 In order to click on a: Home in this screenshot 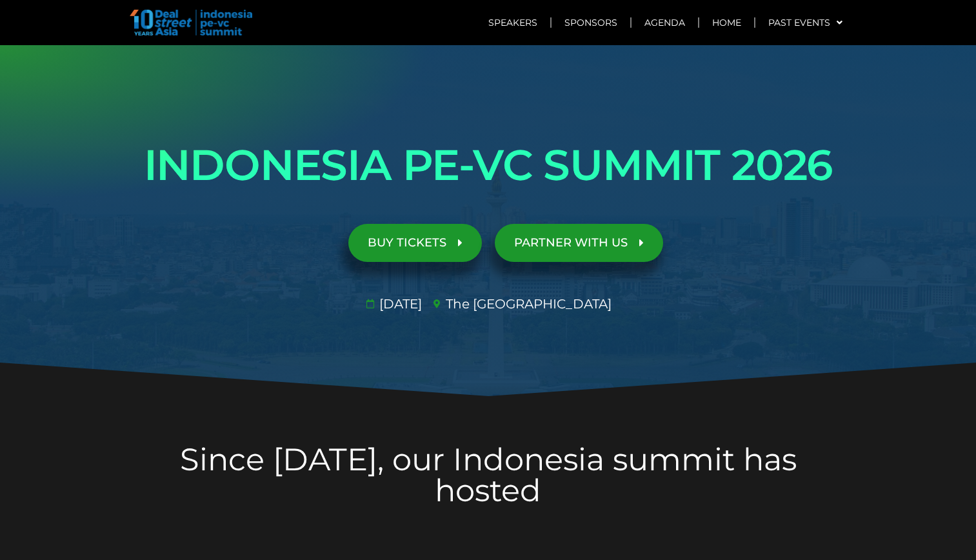, I will do `click(727, 23)`.